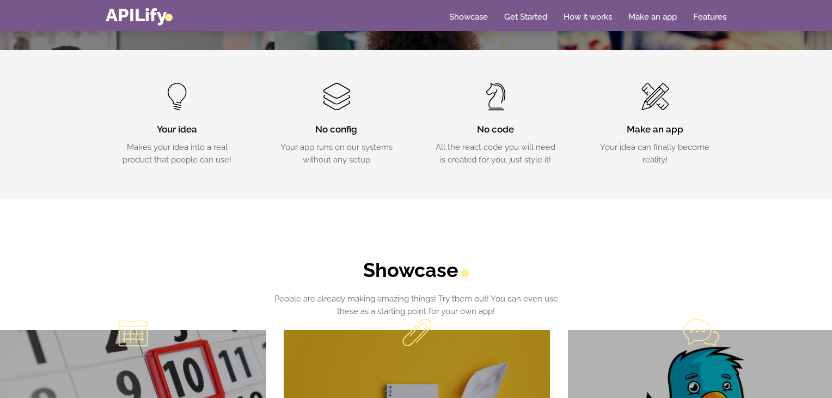 The height and width of the screenshot is (398, 832). What do you see at coordinates (710, 17) in the screenshot?
I see `a: Features` at bounding box center [710, 17].